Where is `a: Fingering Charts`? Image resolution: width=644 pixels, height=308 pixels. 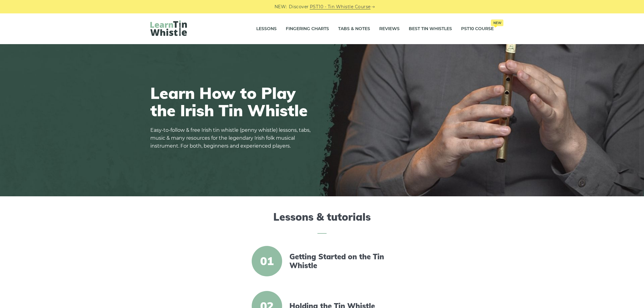
a: Fingering Charts is located at coordinates (307, 29).